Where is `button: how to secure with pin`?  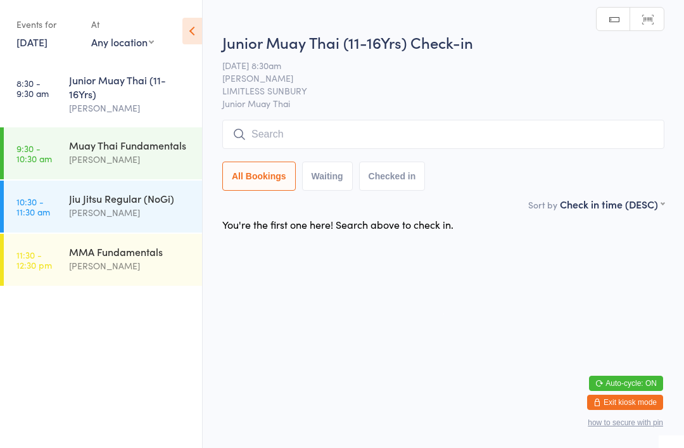 button: how to secure with pin is located at coordinates (625, 422).